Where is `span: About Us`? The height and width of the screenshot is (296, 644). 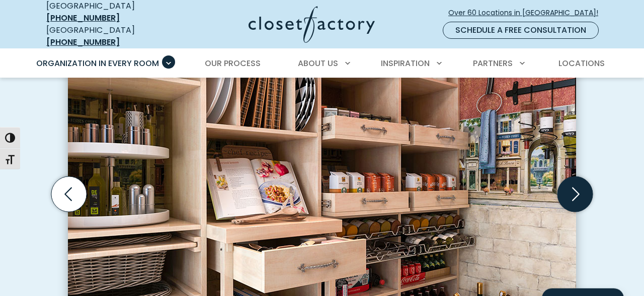 span: About Us is located at coordinates (318, 63).